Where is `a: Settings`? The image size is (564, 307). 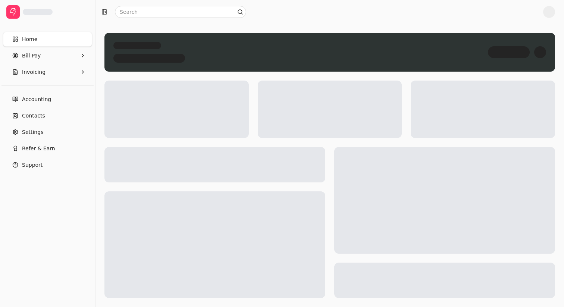 a: Settings is located at coordinates (47, 132).